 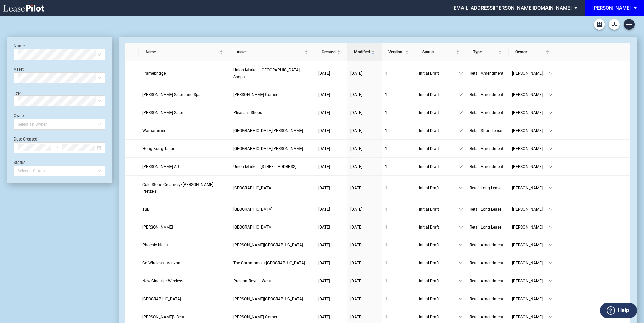 What do you see at coordinates (629, 24) in the screenshot?
I see `a: Create new document` at bounding box center [629, 24].